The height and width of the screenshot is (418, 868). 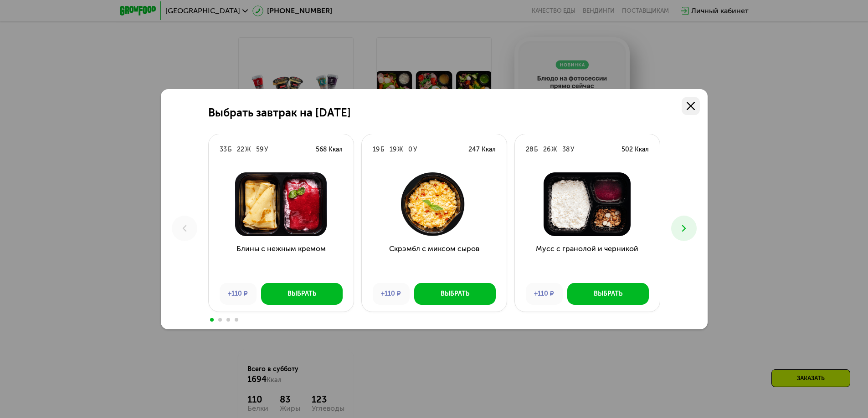 I want to click on h3: Мусс с гранолой и черникой, so click(x=588, y=260).